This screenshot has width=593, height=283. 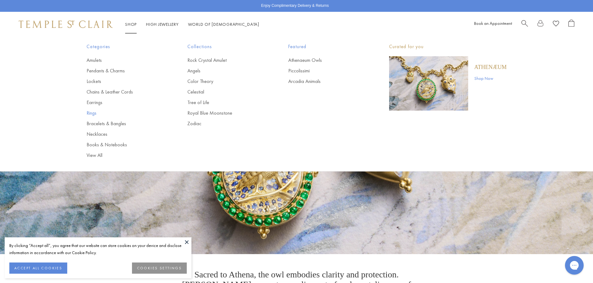 I want to click on a: Arcadia Animals, so click(x=326, y=82).